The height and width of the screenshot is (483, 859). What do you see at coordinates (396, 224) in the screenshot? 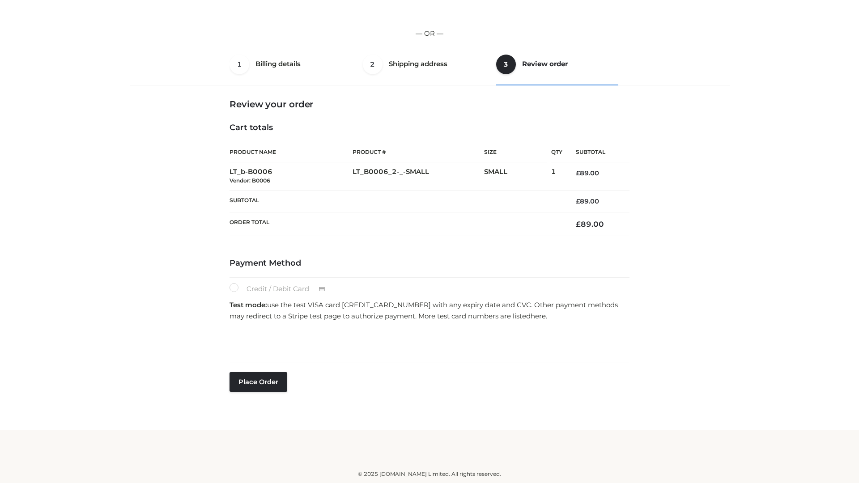
I see `th: Order Total` at bounding box center [396, 224].